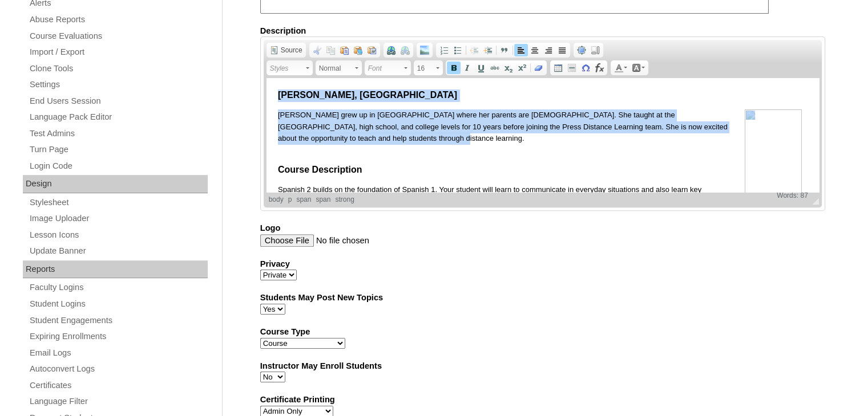  Describe the element at coordinates (317, 50) in the screenshot. I see `a: Cut` at that location.